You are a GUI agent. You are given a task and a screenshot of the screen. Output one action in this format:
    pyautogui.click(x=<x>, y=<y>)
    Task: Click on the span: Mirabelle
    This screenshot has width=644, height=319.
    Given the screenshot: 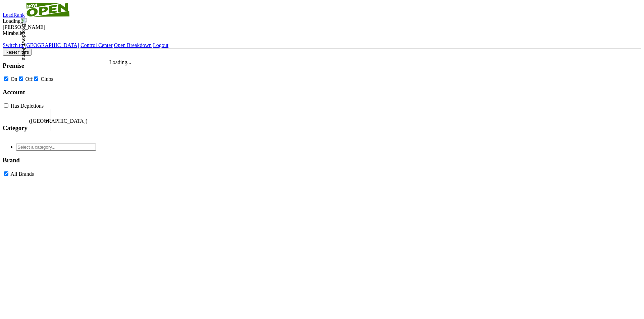 What is the action you would take?
    pyautogui.click(x=13, y=33)
    